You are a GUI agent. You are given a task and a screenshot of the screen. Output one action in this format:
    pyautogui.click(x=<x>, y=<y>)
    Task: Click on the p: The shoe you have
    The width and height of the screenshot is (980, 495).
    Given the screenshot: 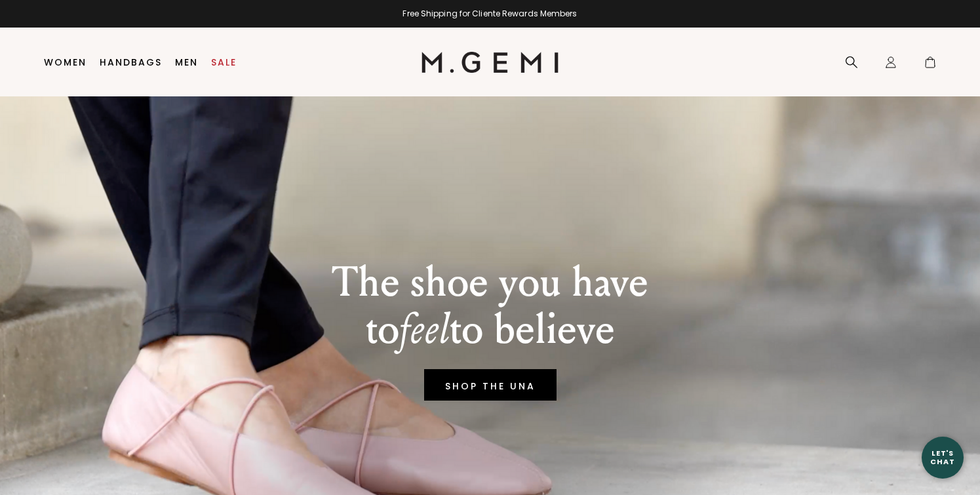 What is the action you would take?
    pyautogui.click(x=490, y=282)
    